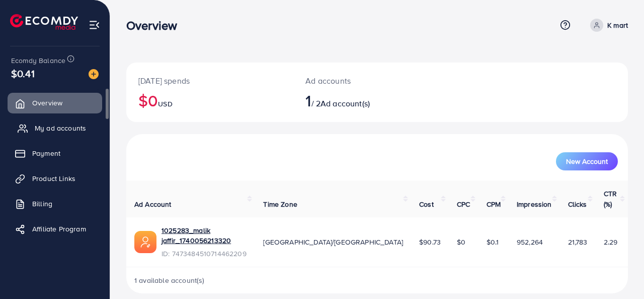  I want to click on span: 1 available account(s), so click(169, 280).